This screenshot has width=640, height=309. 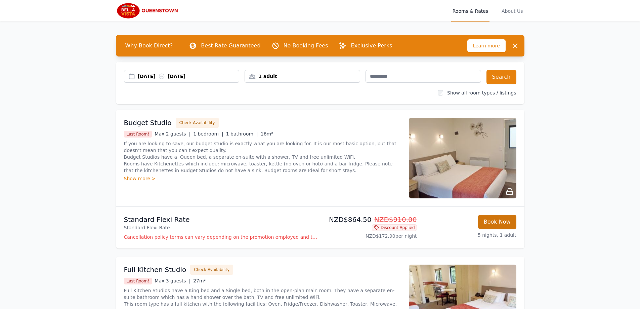 I want to click on div: 1 adult, so click(x=302, y=76).